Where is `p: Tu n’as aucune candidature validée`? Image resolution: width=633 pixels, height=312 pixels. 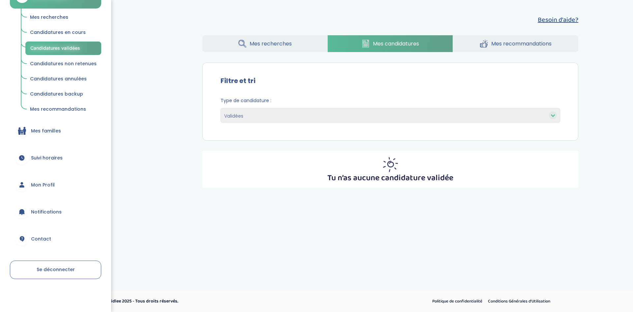 p: Tu n’as aucune candidature validée is located at coordinates (390, 178).